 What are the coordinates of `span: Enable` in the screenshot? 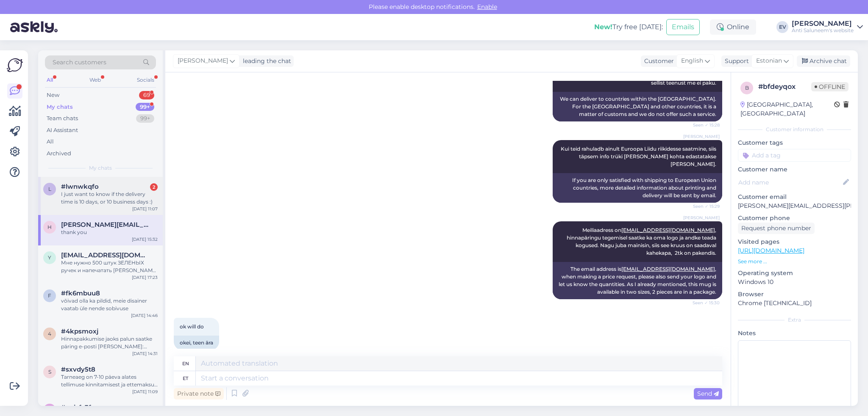 It's located at (487, 7).